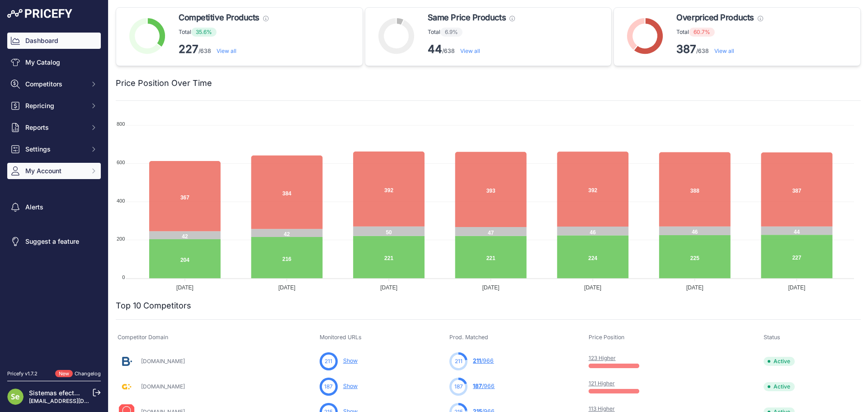  Describe the element at coordinates (55, 128) in the screenshot. I see `span: Reports` at that location.